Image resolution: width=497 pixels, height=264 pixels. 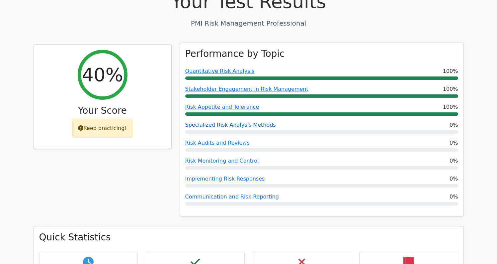 What do you see at coordinates (249, 237) in the screenshot?
I see `h3: Quick Statistics` at bounding box center [249, 237].